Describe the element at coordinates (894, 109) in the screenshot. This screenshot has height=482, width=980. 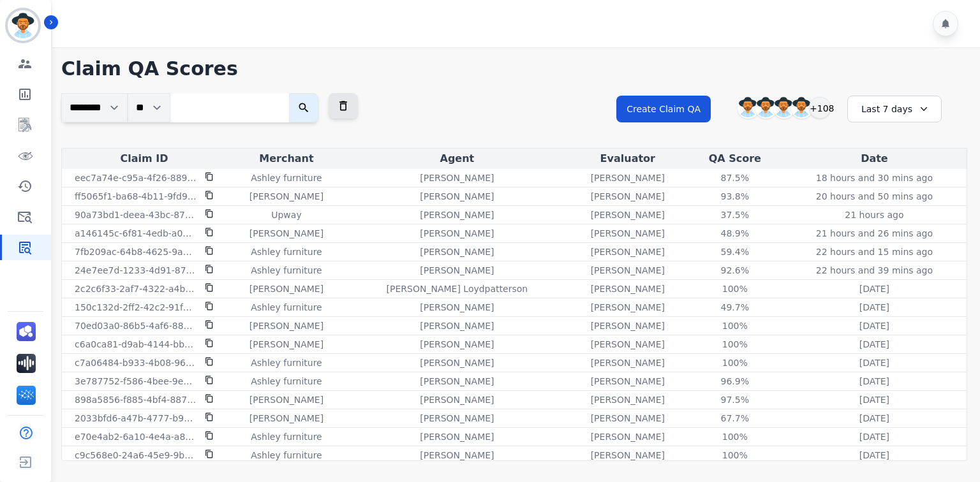
I see `div: Last 7 days` at that location.